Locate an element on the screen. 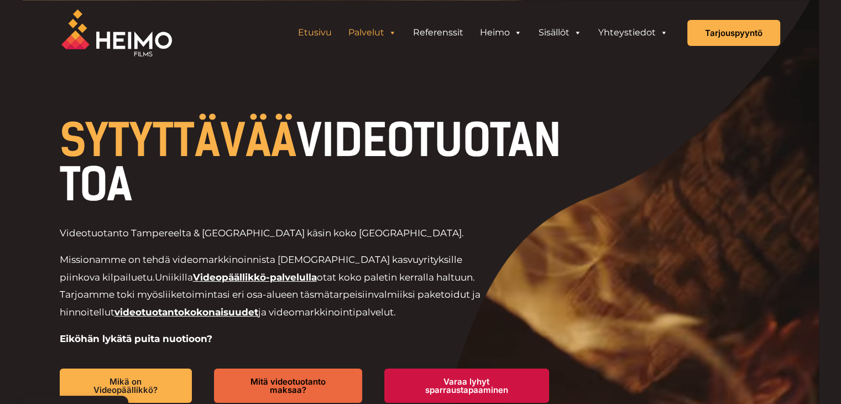  a: Tarjouspyyntö is located at coordinates (734, 33).